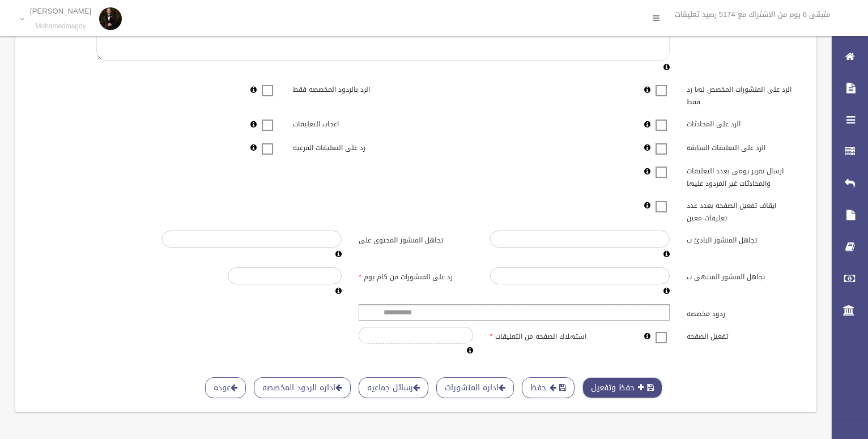 This screenshot has width=868, height=439. What do you see at coordinates (744, 275) in the screenshot?
I see `label: تجاهل المنشور المنتهى ب` at bounding box center [744, 275].